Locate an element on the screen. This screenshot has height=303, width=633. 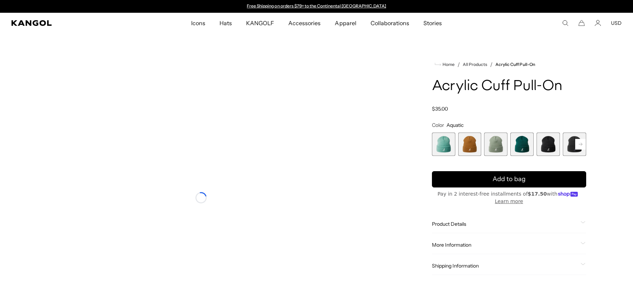
span: Apparel is located at coordinates (345, 23).